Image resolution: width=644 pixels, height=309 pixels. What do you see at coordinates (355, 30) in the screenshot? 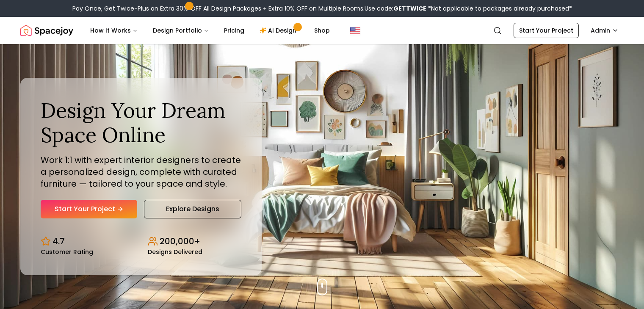
I see `img: United States` at bounding box center [355, 30].